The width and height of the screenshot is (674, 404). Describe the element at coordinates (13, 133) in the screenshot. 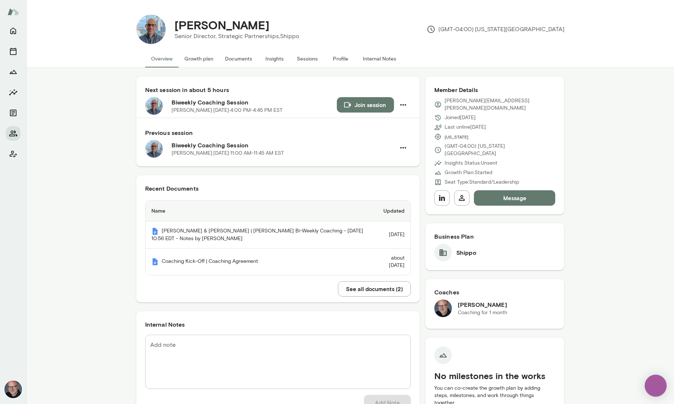

I see `button: Members` at that location.